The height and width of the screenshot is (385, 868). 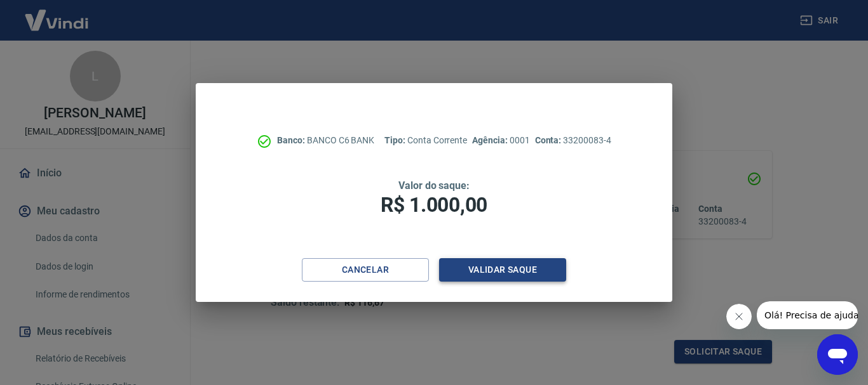 I want to click on span: R$ 1.000,00, so click(x=434, y=205).